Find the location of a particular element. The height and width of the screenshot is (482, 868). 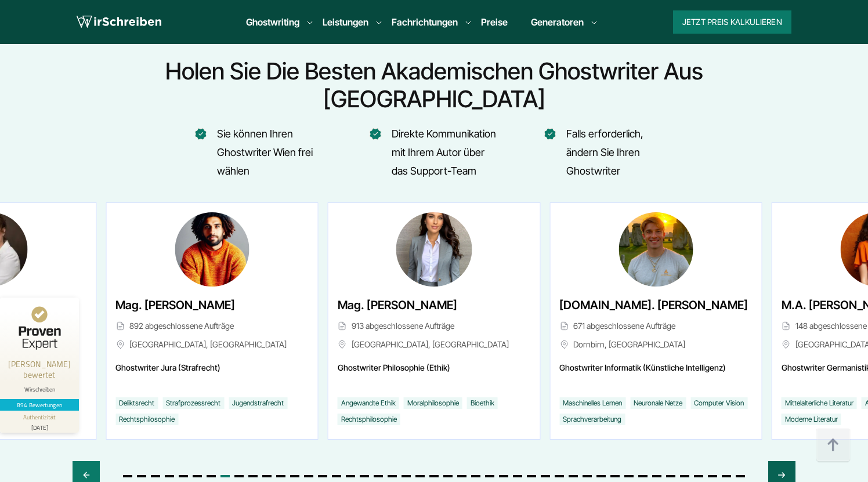

li: Sprachverarbeitung is located at coordinates (592, 420).